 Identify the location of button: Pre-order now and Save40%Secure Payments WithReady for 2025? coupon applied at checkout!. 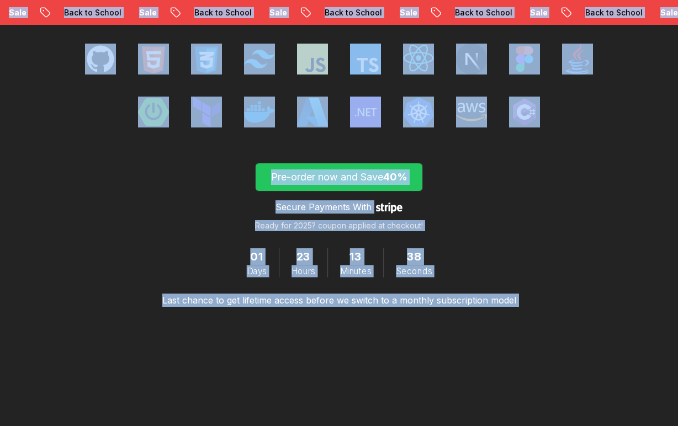
(339, 197).